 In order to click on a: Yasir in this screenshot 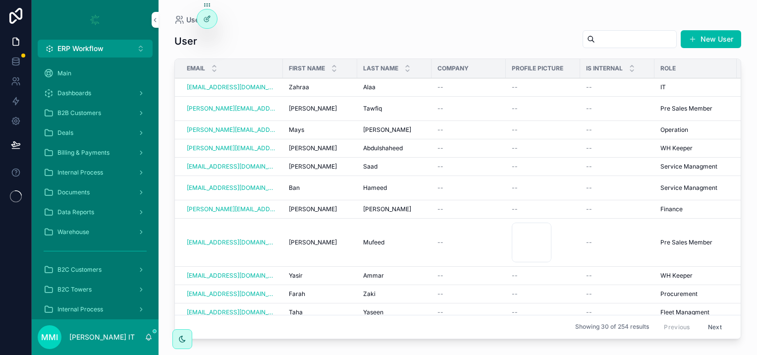, I will do `click(320, 275)`.